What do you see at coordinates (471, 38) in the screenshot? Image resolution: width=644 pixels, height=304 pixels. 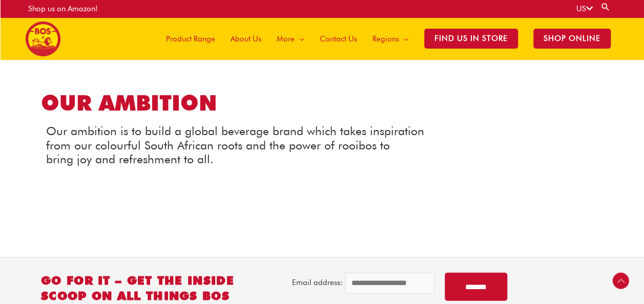 I see `span: Find Us in Store` at bounding box center [471, 38].